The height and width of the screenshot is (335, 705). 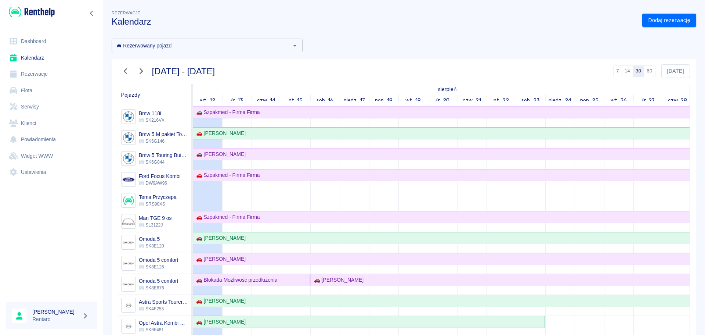 What do you see at coordinates (235, 280) in the screenshot?
I see `div: 🚗 Blokada Możliwość przedłużenia` at bounding box center [235, 280].